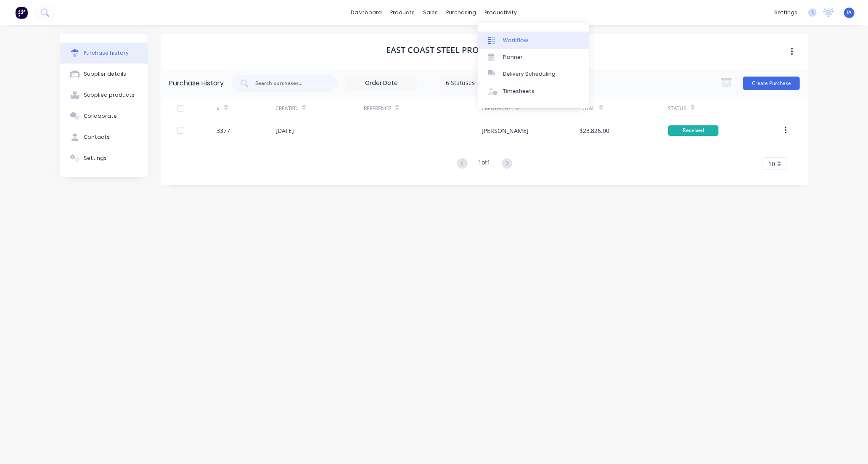  What do you see at coordinates (849, 13) in the screenshot?
I see `span: IA` at bounding box center [849, 13].